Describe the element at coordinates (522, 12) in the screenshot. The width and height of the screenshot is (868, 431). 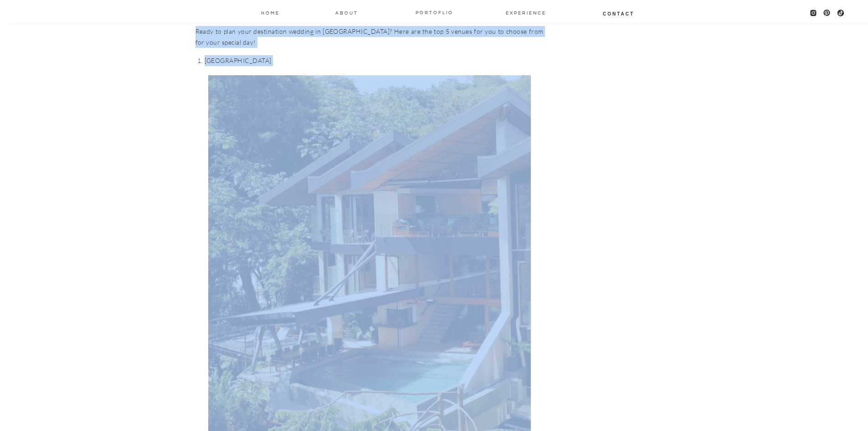
I see `nav: EXPERIENCE` at that location.